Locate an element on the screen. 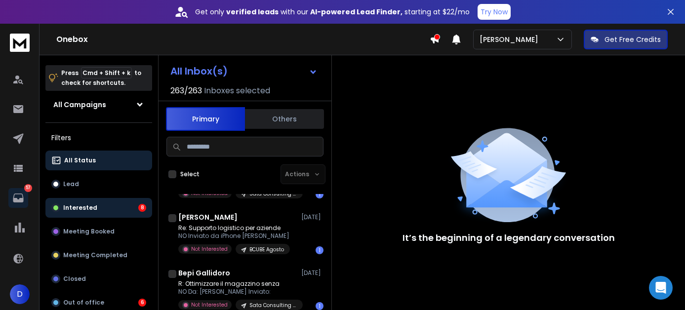 The image size is (685, 310). p: It’s the beginning of a legendary conversation is located at coordinates (508, 238).